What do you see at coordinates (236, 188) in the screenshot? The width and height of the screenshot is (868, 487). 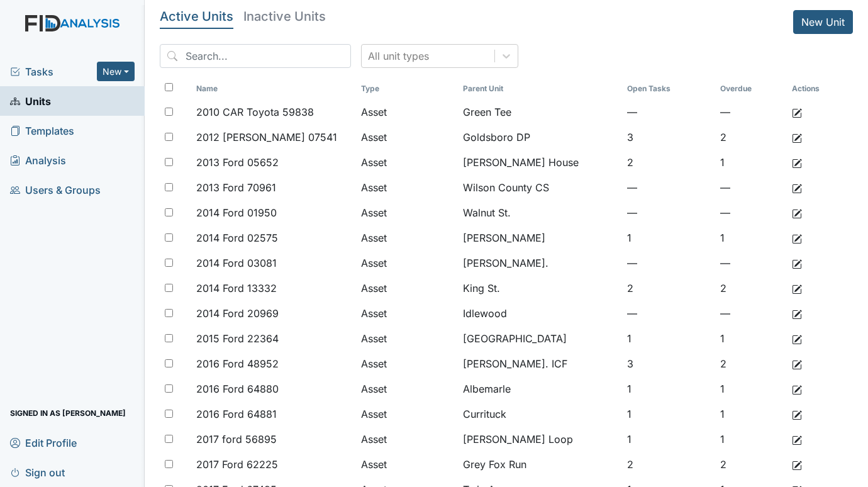 I see `span: 2013 Ford 70961` at bounding box center [236, 188].